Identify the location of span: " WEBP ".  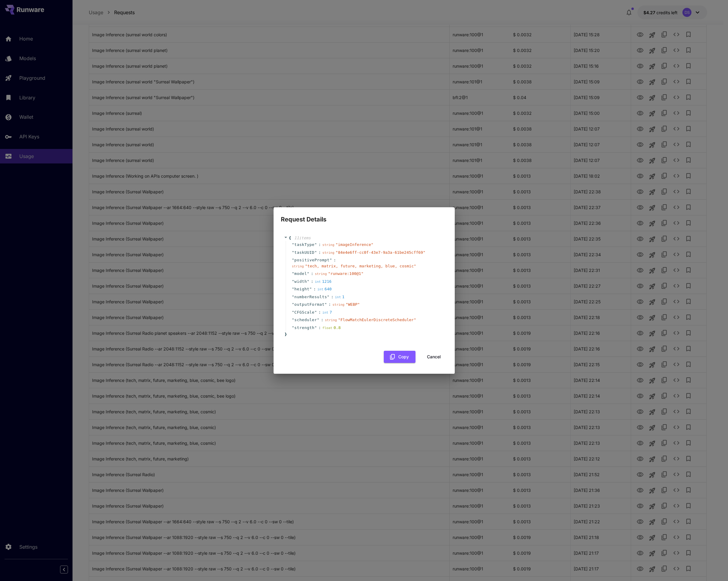
(352, 304).